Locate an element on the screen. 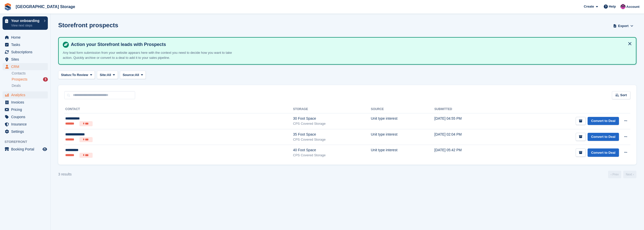 The image size is (644, 230). p: Your onboarding is located at coordinates (26, 21).